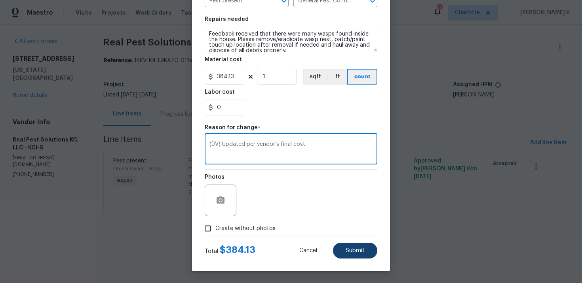  What do you see at coordinates (308, 251) in the screenshot?
I see `button: Cancel` at bounding box center [308, 251].